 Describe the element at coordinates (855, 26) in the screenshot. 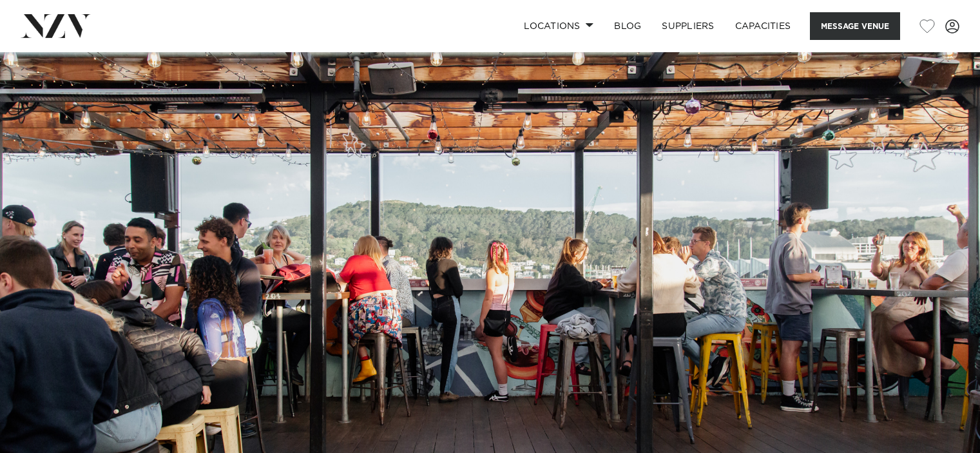

I see `button: Message Venue` at that location.